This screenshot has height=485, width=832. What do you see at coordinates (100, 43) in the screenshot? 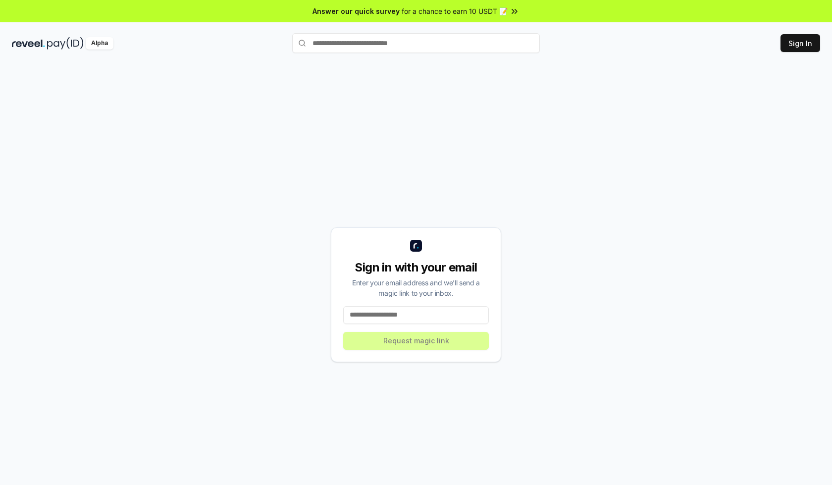
I see `div: Alpha` at bounding box center [100, 43].